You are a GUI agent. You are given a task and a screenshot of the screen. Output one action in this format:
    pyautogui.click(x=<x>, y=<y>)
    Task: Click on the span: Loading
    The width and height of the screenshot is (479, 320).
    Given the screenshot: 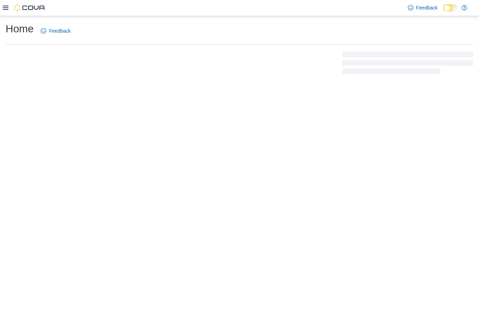 What is the action you would take?
    pyautogui.click(x=408, y=64)
    